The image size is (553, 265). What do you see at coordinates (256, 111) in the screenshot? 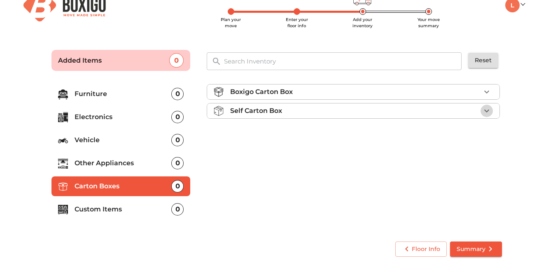
I see `p: Self Carton Box` at bounding box center [256, 111].